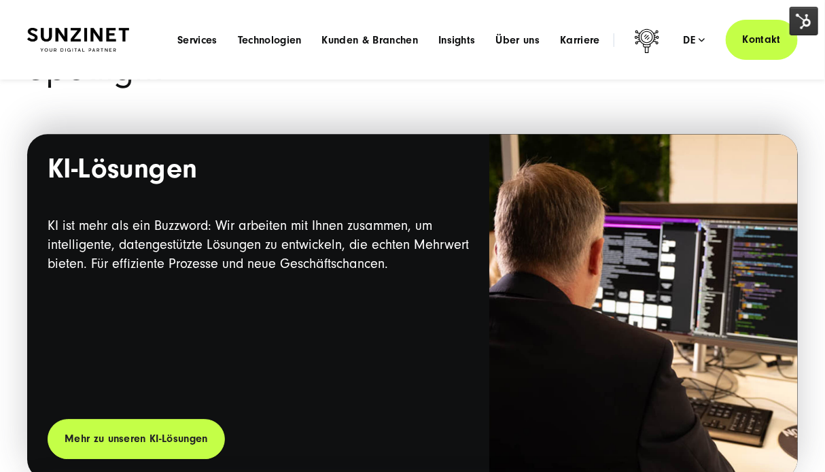  What do you see at coordinates (370, 40) in the screenshot?
I see `span: Kunden & Branchen` at bounding box center [370, 40].